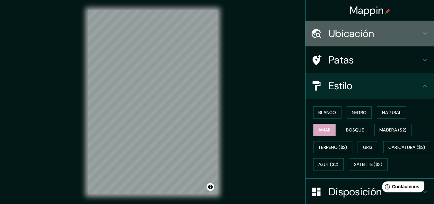 The height and width of the screenshot is (204, 434). Describe the element at coordinates (368, 147) in the screenshot. I see `font: Gris` at that location.